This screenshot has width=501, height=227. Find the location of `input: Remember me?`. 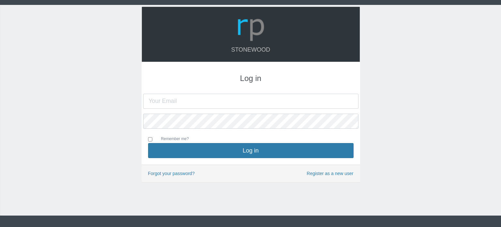

input: Remember me? is located at coordinates (150, 139).